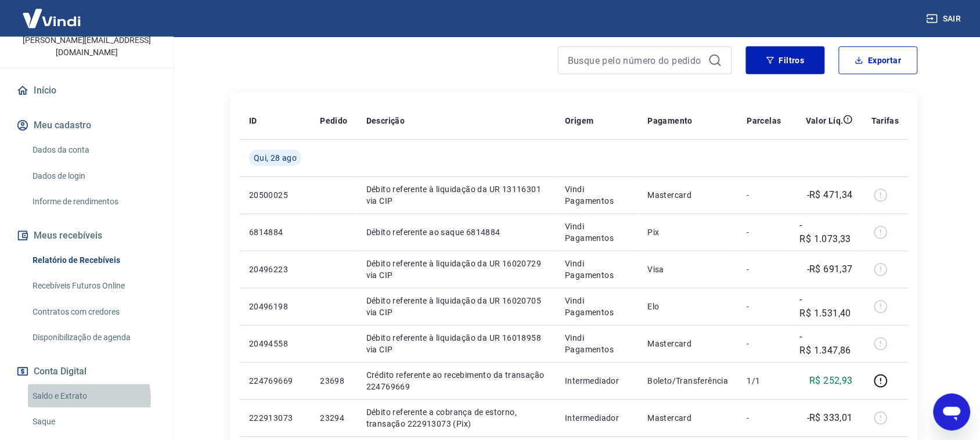 The image size is (980, 440). I want to click on button: Meu cadastro, so click(87, 126).